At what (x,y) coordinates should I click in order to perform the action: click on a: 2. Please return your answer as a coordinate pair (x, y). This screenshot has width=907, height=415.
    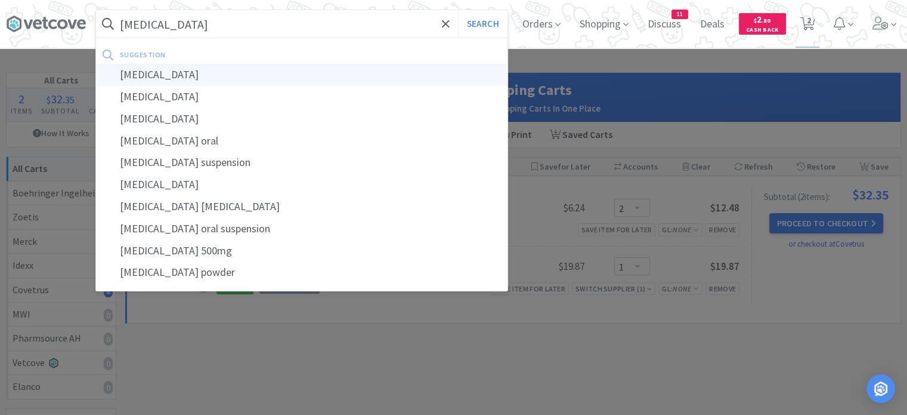
    Looking at the image, I should click on (808, 26).